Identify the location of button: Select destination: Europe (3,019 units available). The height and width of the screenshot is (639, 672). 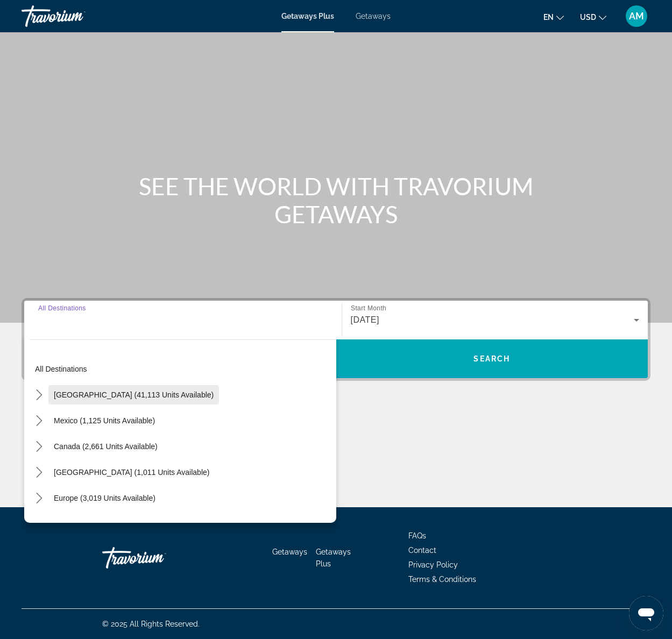
(104, 498).